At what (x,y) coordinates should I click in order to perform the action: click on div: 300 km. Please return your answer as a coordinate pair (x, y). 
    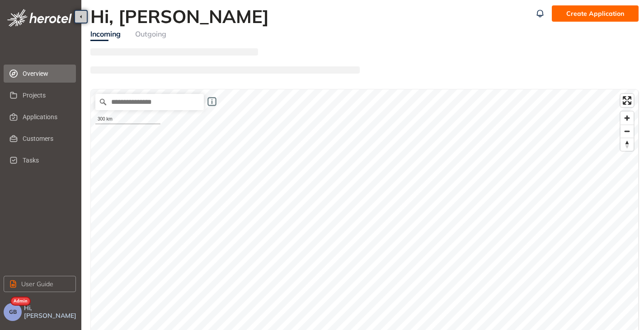
    Looking at the image, I should click on (128, 119).